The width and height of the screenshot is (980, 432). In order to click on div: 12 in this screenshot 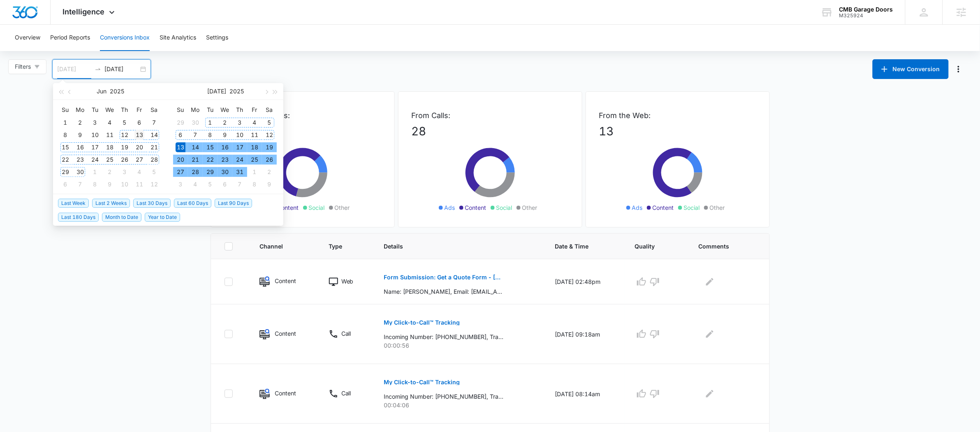, I will do `click(154, 185)`.